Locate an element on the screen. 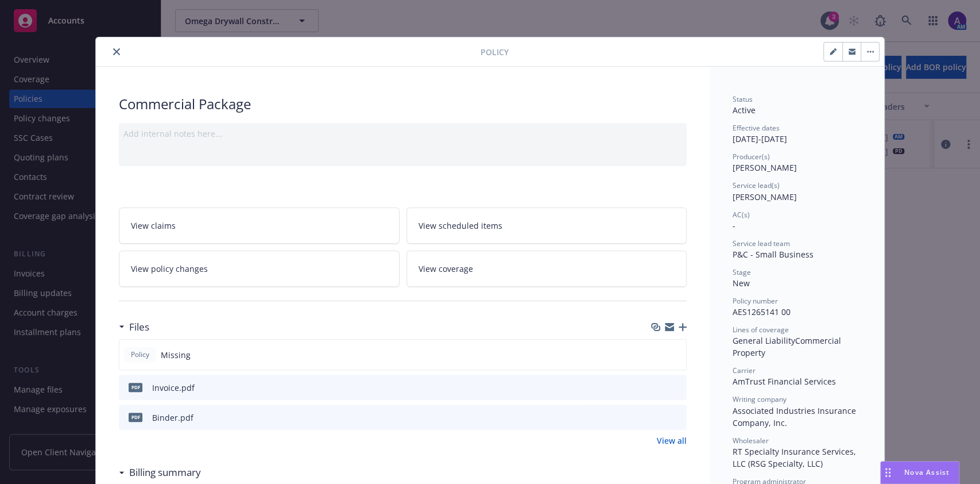  div: Add internal notes here... is located at coordinates (402, 133).